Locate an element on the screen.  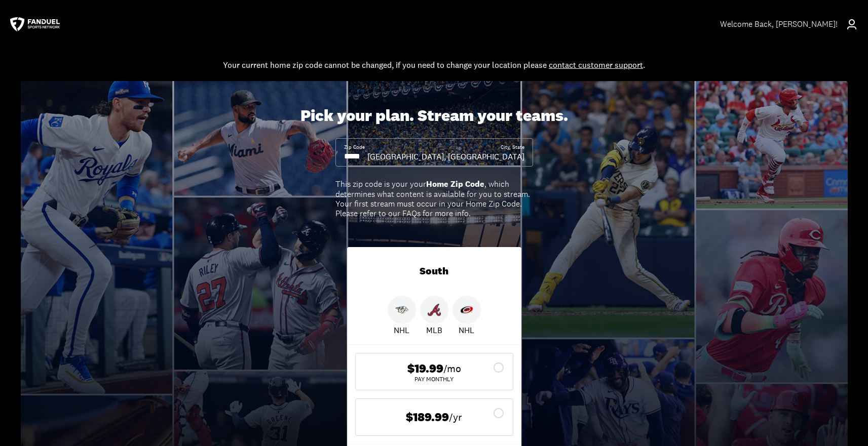
p: MLB is located at coordinates (434, 330).